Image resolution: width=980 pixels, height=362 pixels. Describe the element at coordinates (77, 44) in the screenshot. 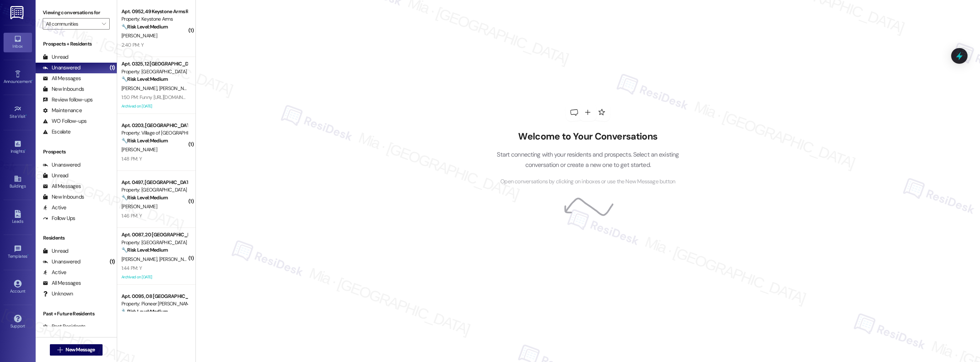

I see `div: Prospects + Residents` at that location.